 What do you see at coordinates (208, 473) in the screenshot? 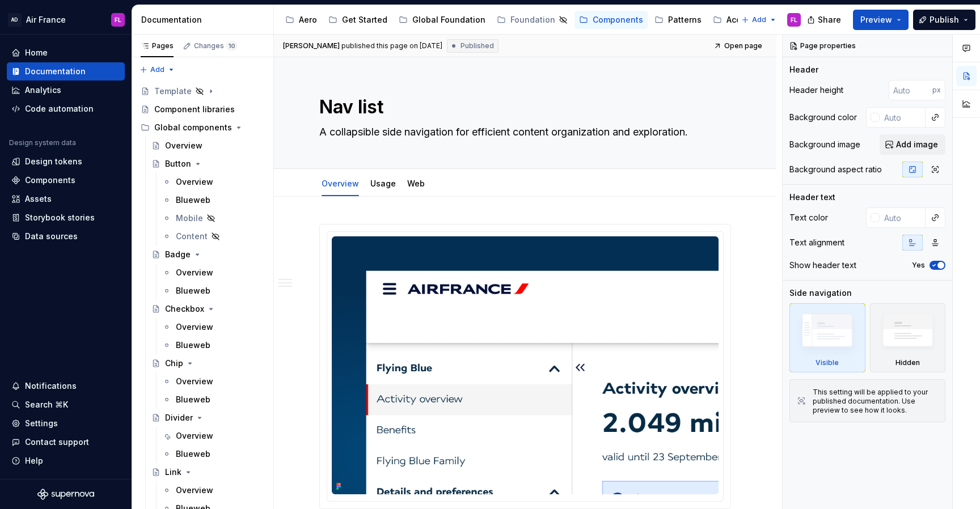
I see `a: Link` at bounding box center [208, 473].